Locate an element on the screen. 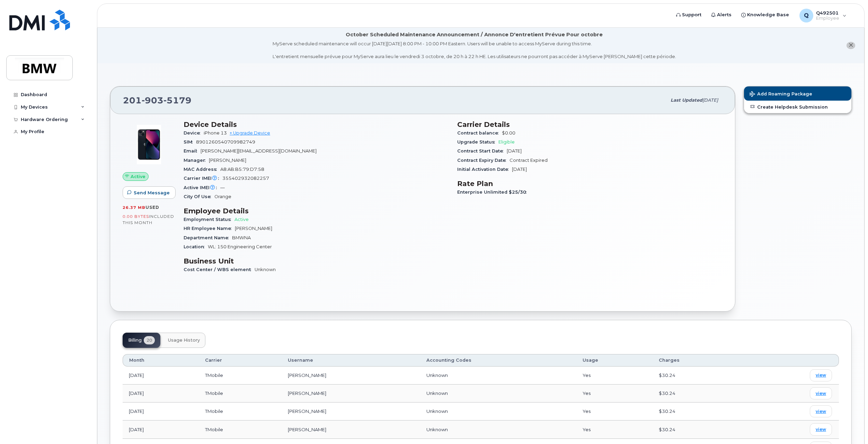 Image resolution: width=868 pixels, height=444 pixels. span: Usage History is located at coordinates (183, 340).